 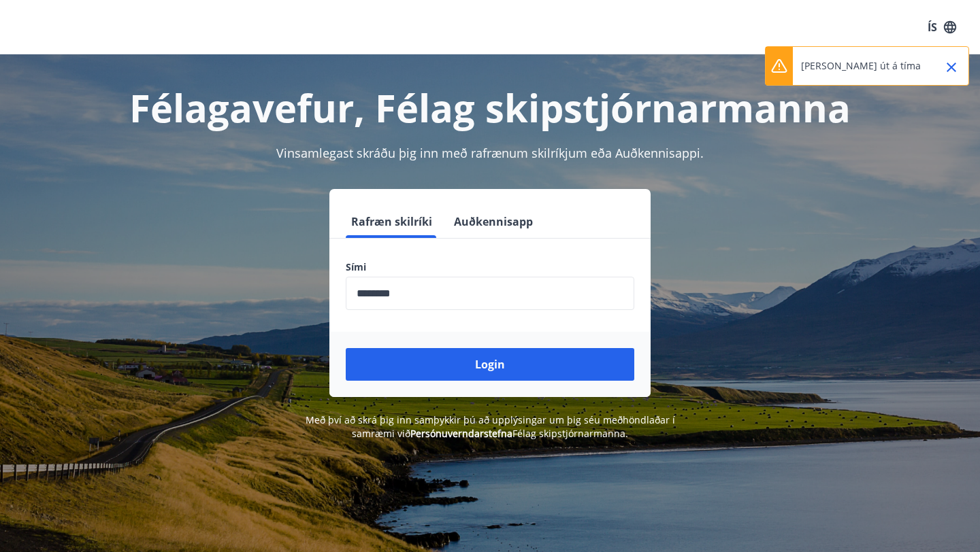 What do you see at coordinates (490, 364) in the screenshot?
I see `button: Login` at bounding box center [490, 364].